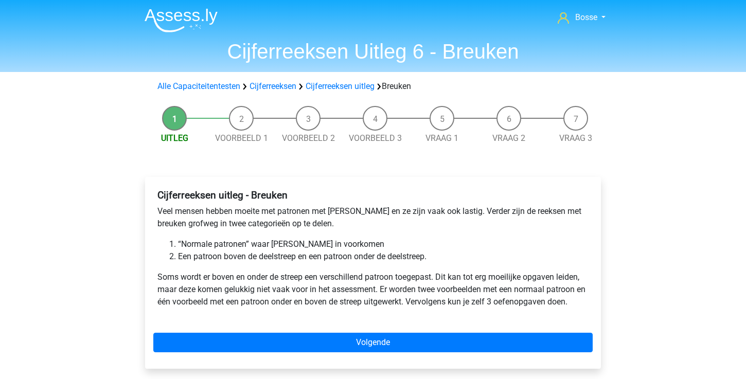 The image size is (746, 379). Describe the element at coordinates (576, 138) in the screenshot. I see `a: Vraag 3` at that location.